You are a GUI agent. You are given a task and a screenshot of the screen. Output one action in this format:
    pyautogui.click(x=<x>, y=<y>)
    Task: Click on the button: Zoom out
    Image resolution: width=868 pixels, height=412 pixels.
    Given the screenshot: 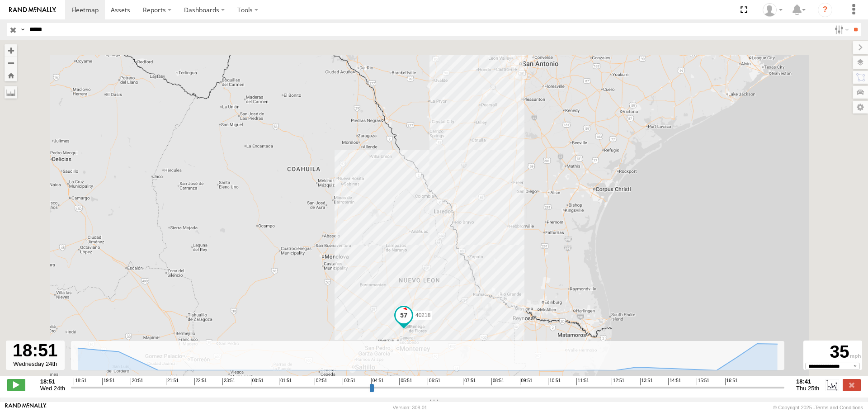 What is the action you would take?
    pyautogui.click(x=11, y=63)
    